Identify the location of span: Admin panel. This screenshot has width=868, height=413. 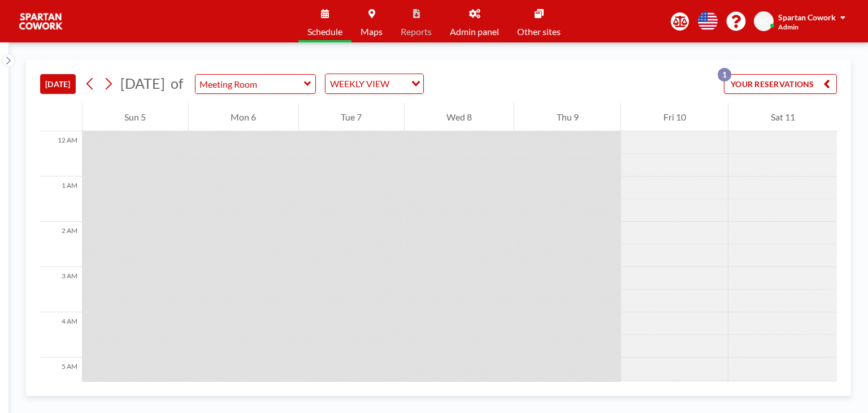
(474, 31).